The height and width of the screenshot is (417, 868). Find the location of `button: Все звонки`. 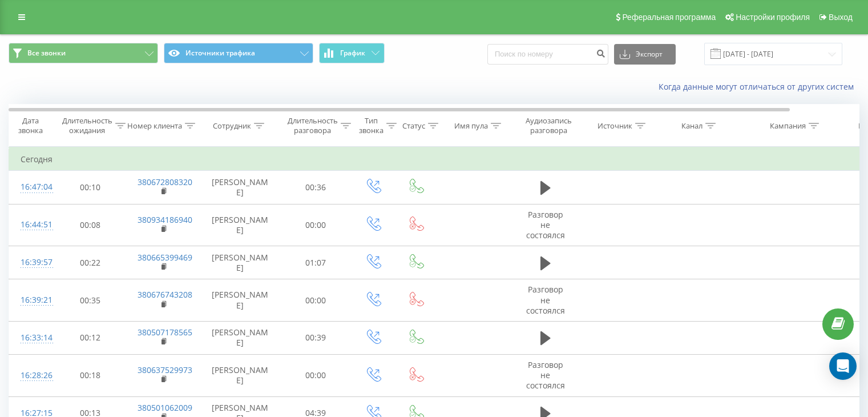

button: Все звонки is located at coordinates (83, 53).